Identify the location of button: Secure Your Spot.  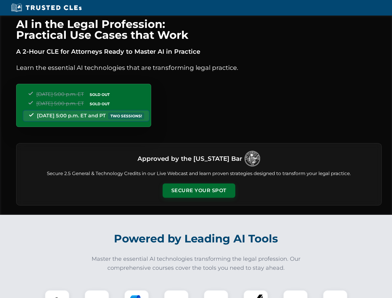
(199, 191).